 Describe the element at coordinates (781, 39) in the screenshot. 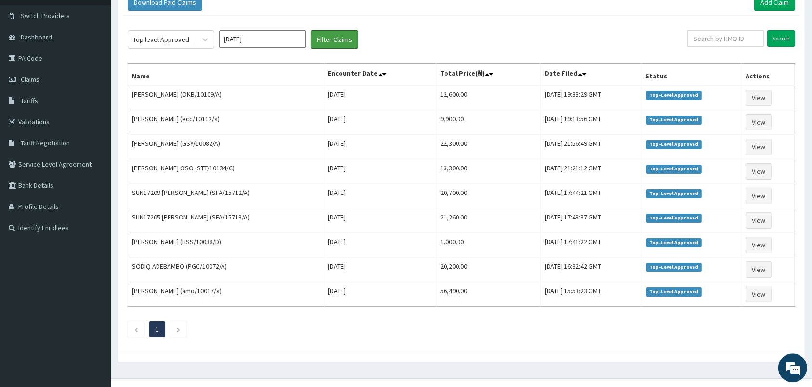

I see `input: Search` at that location.